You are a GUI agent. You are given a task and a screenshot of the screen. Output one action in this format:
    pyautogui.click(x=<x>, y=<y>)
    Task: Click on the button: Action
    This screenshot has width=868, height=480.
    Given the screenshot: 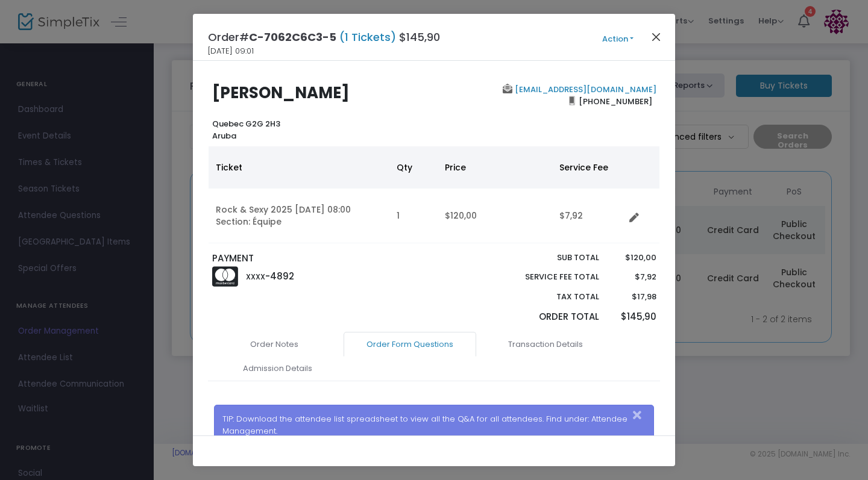 What is the action you would take?
    pyautogui.click(x=618, y=39)
    